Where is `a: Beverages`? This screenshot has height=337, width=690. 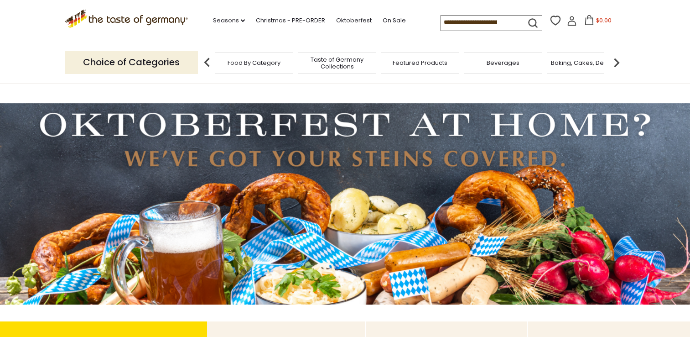
a: Beverages is located at coordinates (503, 63).